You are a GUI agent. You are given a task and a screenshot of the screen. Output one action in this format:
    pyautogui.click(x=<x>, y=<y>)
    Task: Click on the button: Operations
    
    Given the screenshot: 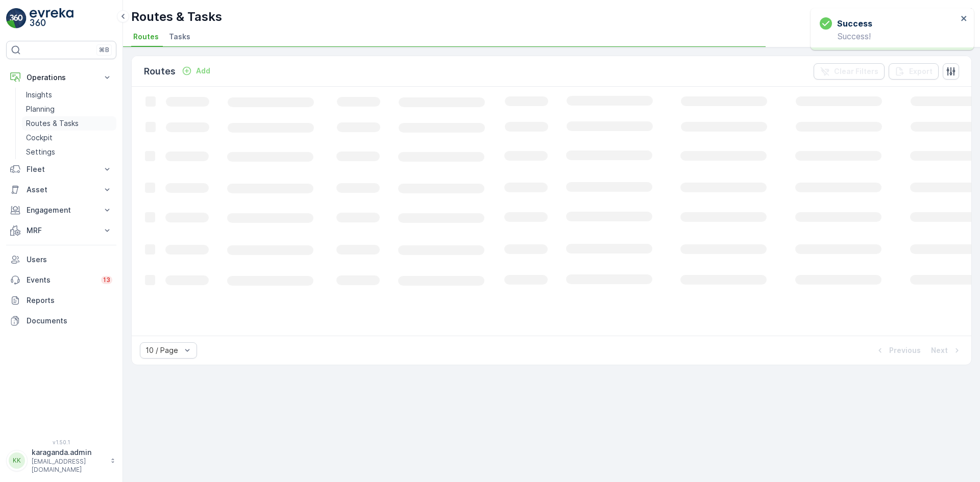 What is the action you would take?
    pyautogui.click(x=61, y=77)
    